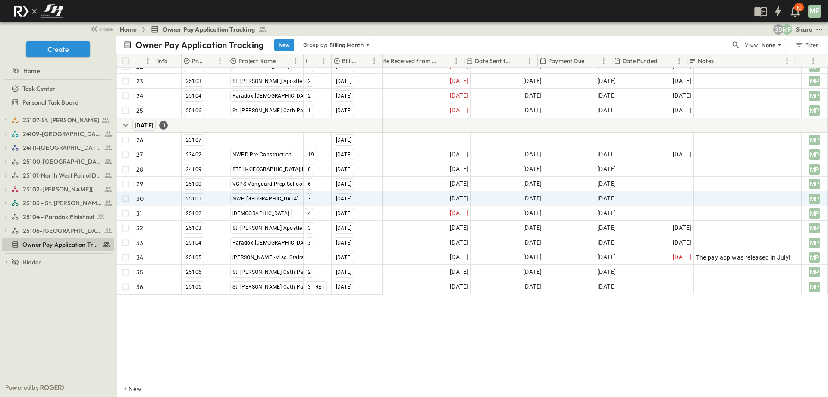  What do you see at coordinates (58, 189) in the screenshot?
I see `div: 25102-Christ The Redeemer Anglican Churchtest` at bounding box center [58, 189].